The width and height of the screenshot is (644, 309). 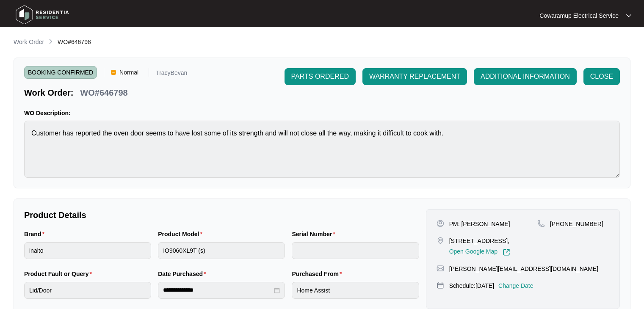 I want to click on p: Work Order:, so click(x=49, y=93).